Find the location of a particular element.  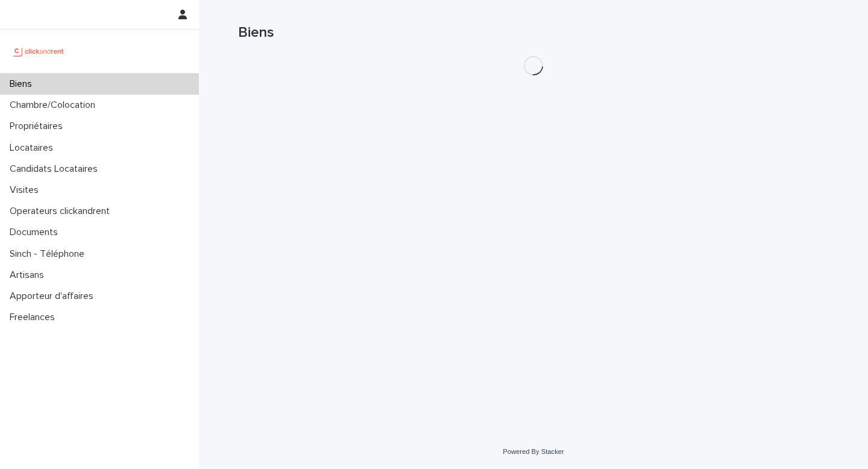

p: Operateurs clickandrent is located at coordinates (62, 211).